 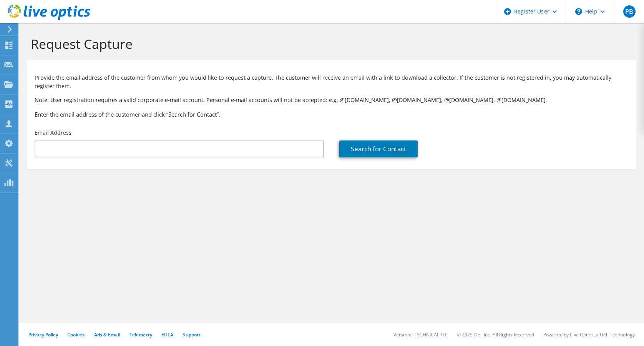 I want to click on p: Provide the email address of the customer from whom you would like to request a capture. The cust..., so click(x=332, y=82).